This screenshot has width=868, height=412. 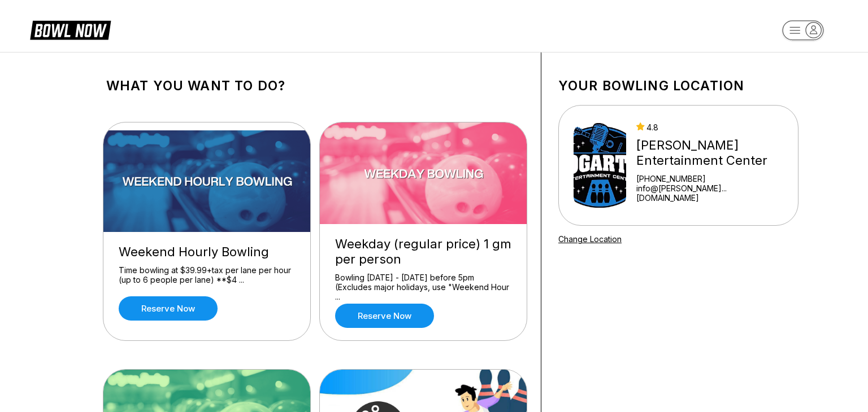 I want to click on div: 4.8, so click(x=710, y=127).